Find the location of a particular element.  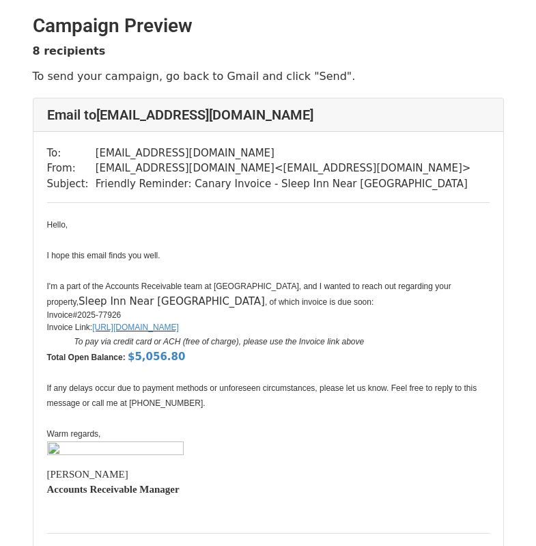

span: Warm regards, is located at coordinates (74, 434).